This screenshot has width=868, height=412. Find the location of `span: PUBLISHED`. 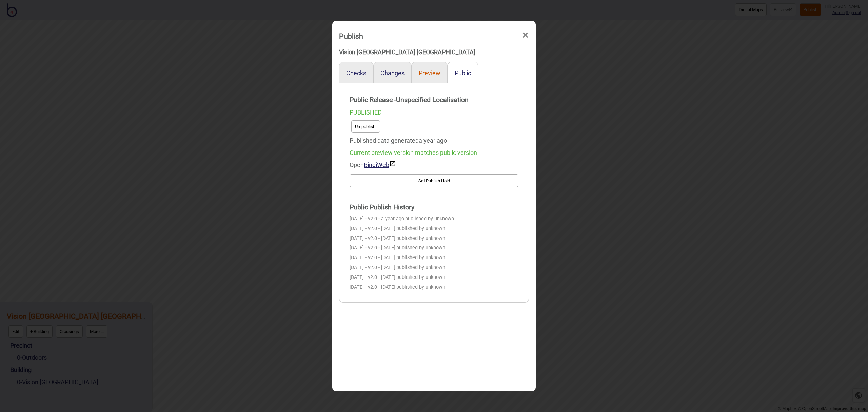

span: PUBLISHED is located at coordinates (366, 112).